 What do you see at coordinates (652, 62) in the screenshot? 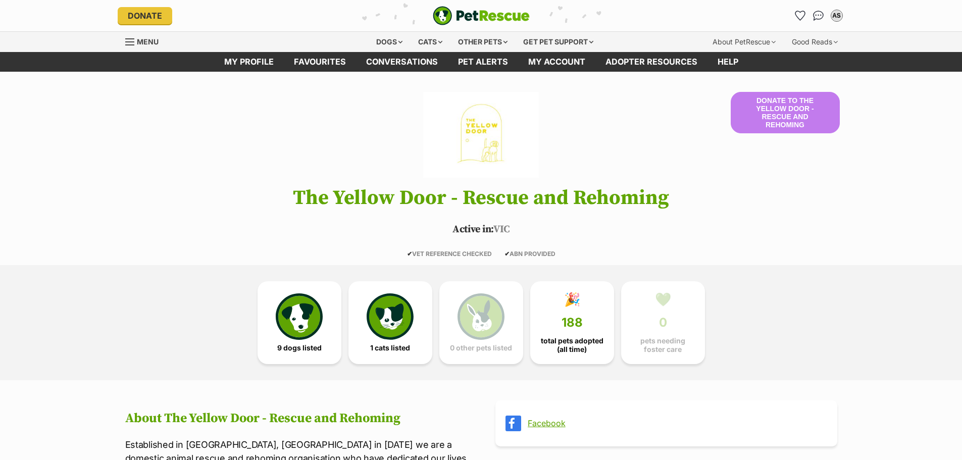
I see `a: Adopter resources` at bounding box center [652, 62].